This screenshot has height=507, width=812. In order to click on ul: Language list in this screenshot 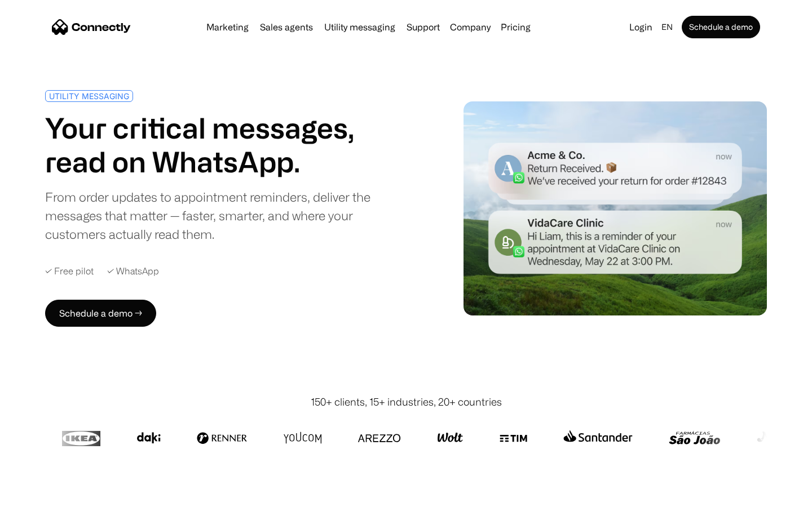, I will do `click(45, 495)`.